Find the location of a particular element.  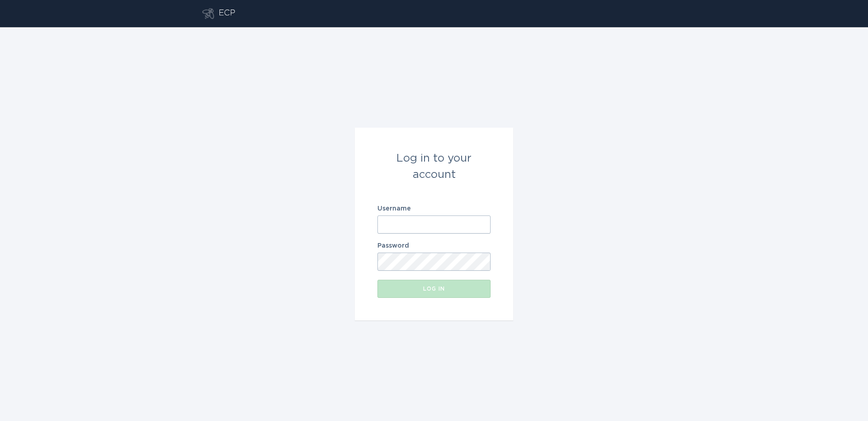

div: ECP is located at coordinates (227, 13).